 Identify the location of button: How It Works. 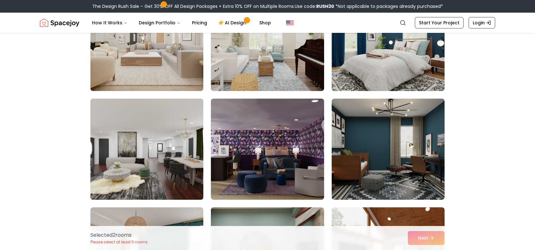
(110, 23).